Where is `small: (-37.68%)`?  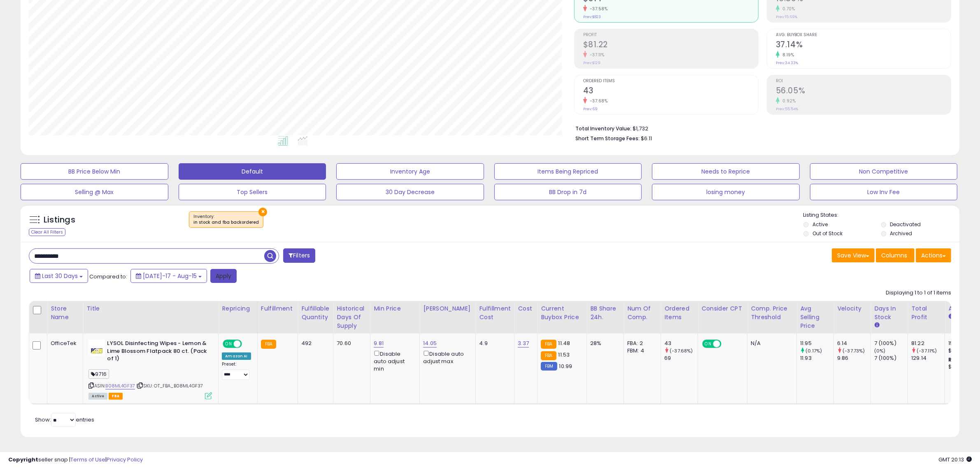 small: (-37.68%) is located at coordinates (681, 351).